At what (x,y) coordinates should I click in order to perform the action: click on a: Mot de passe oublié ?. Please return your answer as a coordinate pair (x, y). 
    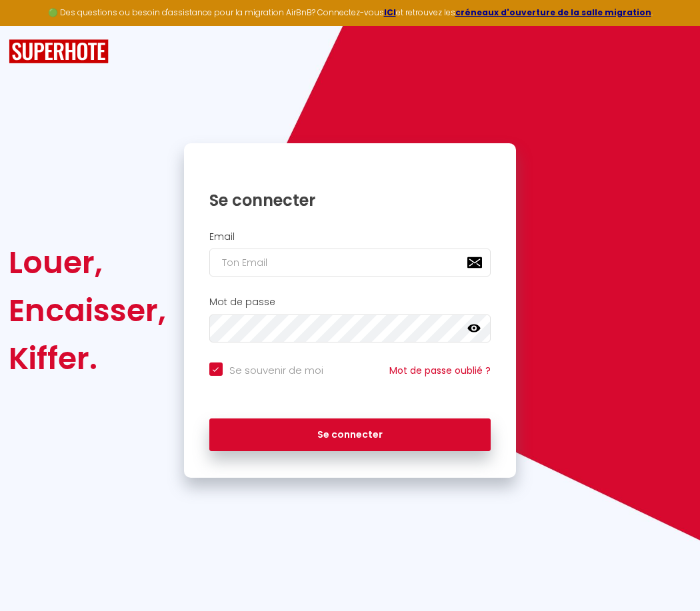
    Looking at the image, I should click on (440, 371).